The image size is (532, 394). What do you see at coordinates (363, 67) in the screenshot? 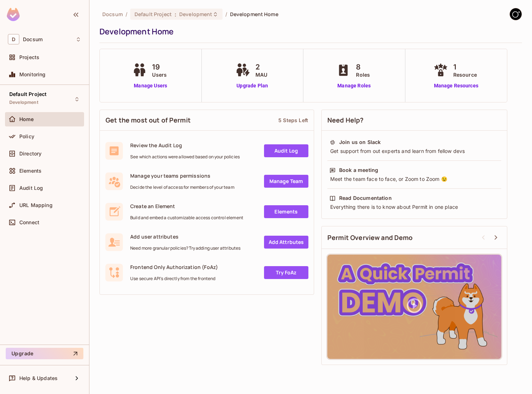
I see `span: 8` at bounding box center [363, 67].